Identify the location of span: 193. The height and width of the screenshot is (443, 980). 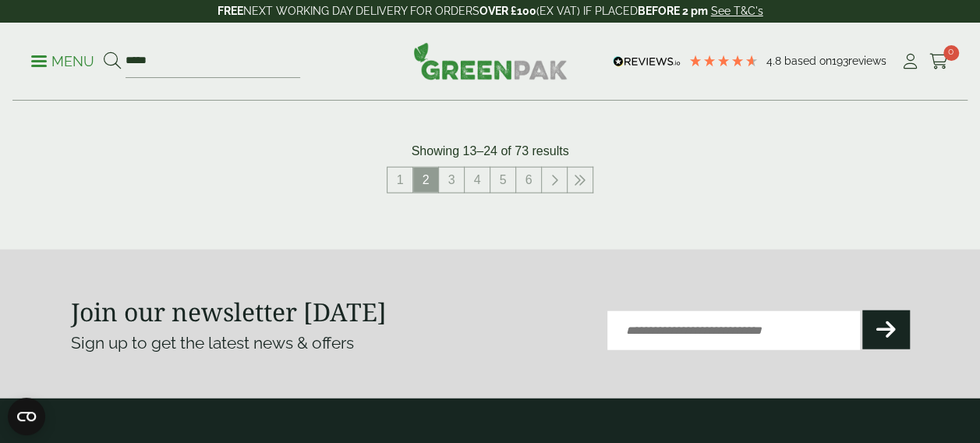
(839, 61).